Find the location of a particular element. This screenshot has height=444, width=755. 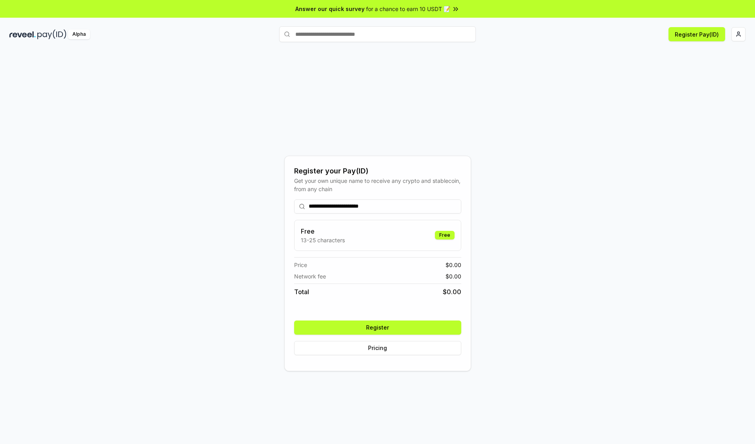

span: Price is located at coordinates (300, 265).